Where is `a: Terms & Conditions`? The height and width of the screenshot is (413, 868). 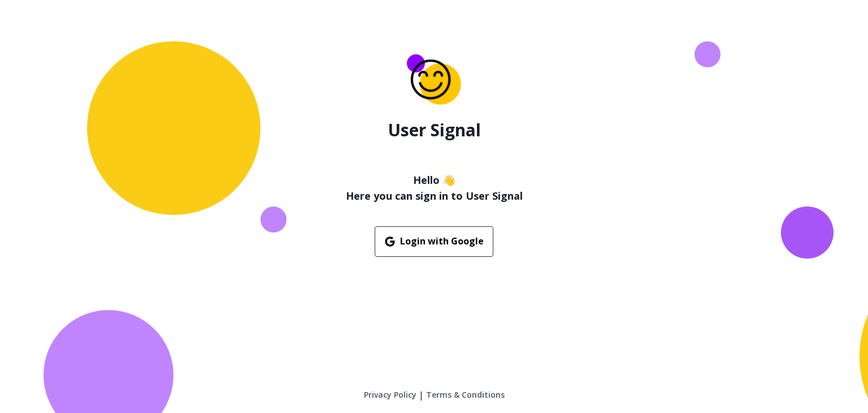 a: Terms & Conditions is located at coordinates (465, 395).